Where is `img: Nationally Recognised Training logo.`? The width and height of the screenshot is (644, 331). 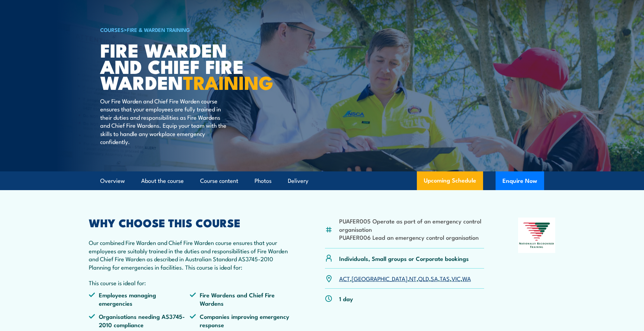
img: Nationally Recognised Training logo. is located at coordinates (537, 235).